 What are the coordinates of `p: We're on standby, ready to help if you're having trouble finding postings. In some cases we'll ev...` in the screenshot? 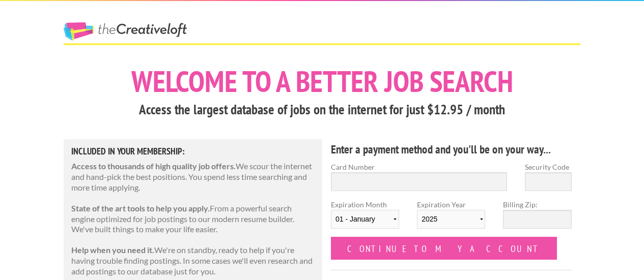 It's located at (193, 261).